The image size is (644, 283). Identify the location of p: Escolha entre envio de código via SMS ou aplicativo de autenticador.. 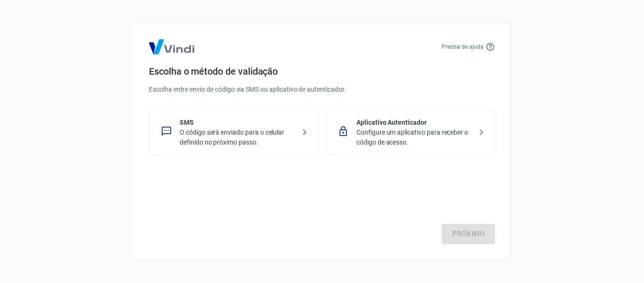
(322, 89).